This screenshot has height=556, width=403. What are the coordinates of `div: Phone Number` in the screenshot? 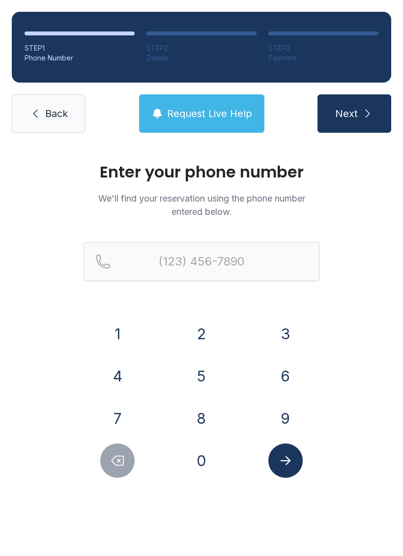 It's located at (80, 58).